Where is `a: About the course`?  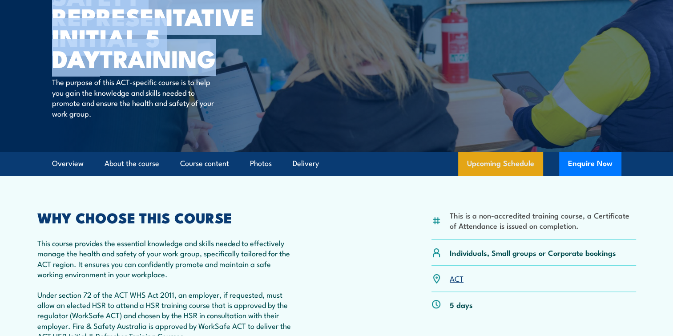
a: About the course is located at coordinates (132, 163).